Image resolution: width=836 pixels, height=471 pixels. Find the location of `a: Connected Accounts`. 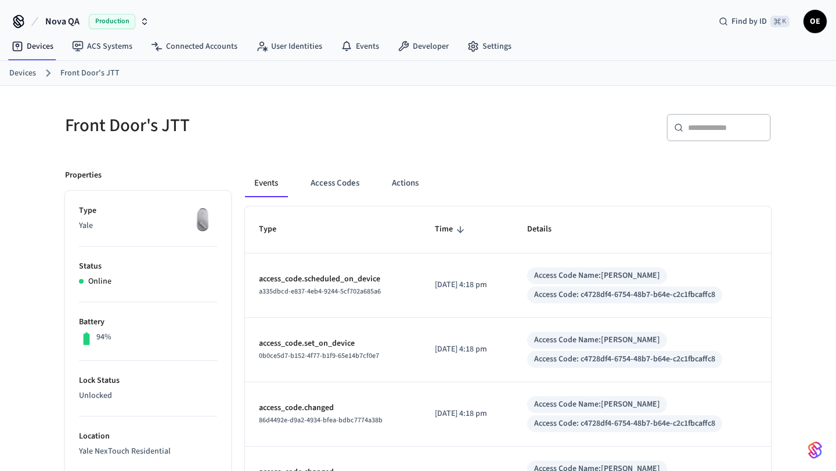

a: Connected Accounts is located at coordinates (194, 46).